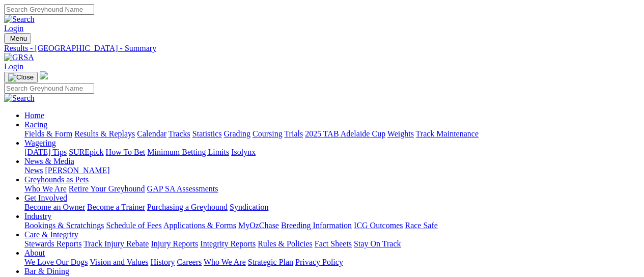 The image size is (644, 277). What do you see at coordinates (227, 243) in the screenshot?
I see `a: Integrity Reports` at bounding box center [227, 243].